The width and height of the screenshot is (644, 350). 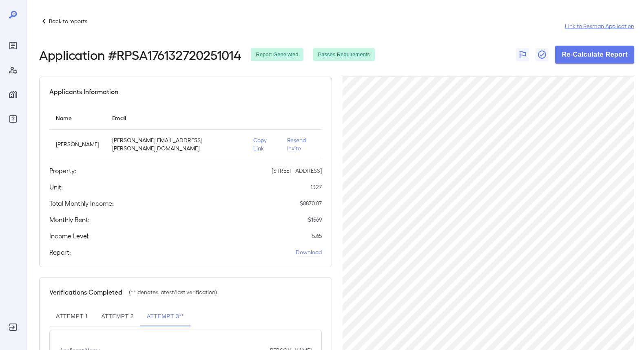 What do you see at coordinates (13, 45) in the screenshot?
I see `div: Reports` at bounding box center [13, 45].